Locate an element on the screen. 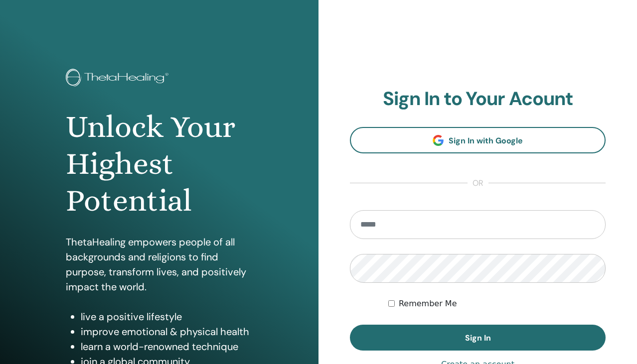 This screenshot has width=637, height=364. span: Sign In is located at coordinates (478, 338).